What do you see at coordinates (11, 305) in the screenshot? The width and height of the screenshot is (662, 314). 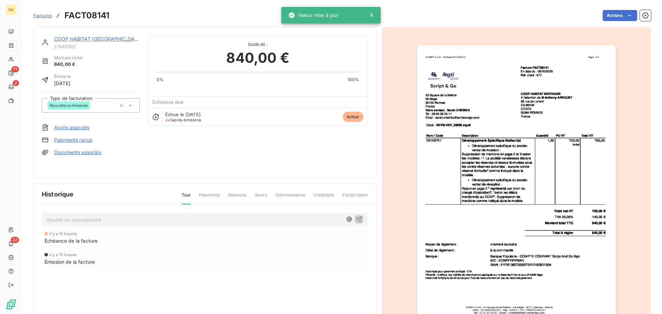 I see `img: Logo LeanPay` at bounding box center [11, 305].